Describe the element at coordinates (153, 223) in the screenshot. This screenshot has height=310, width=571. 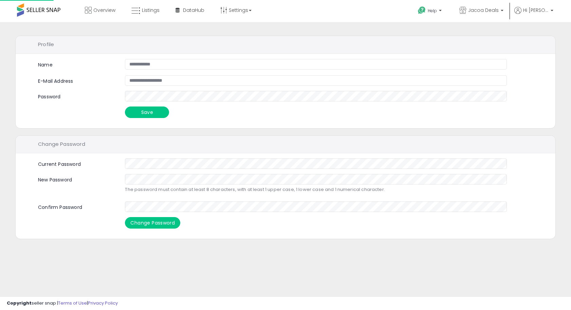
I see `button: Change Password` at that location.